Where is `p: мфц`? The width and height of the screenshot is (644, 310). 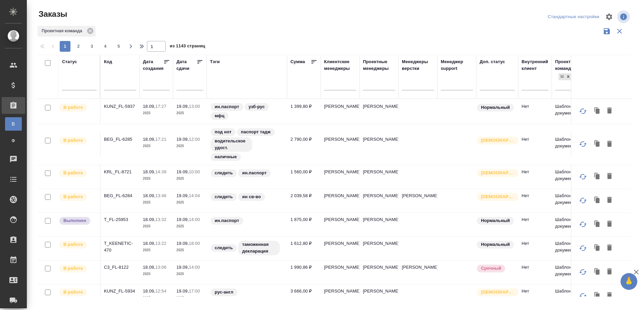
p: мфц is located at coordinates (220, 116).